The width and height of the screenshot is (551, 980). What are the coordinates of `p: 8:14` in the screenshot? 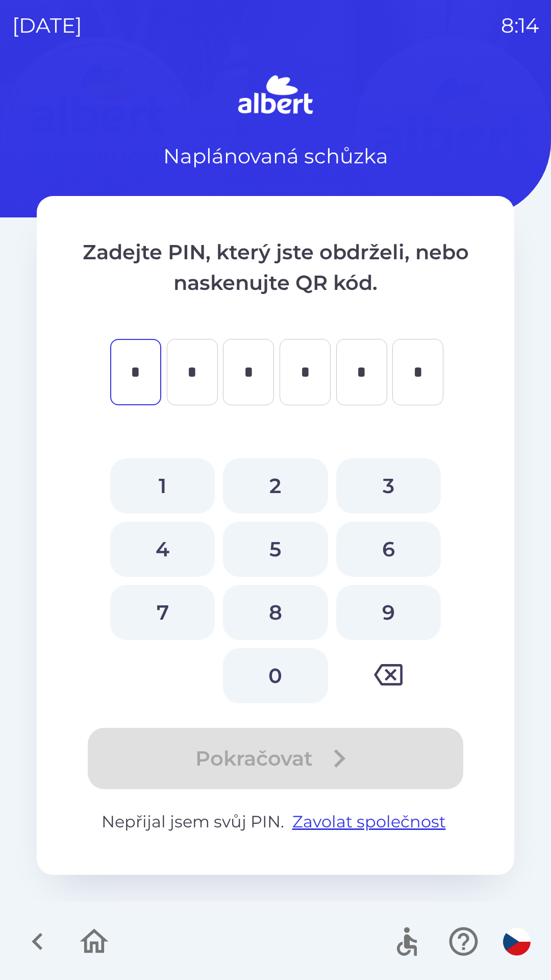 It's located at (520, 26).